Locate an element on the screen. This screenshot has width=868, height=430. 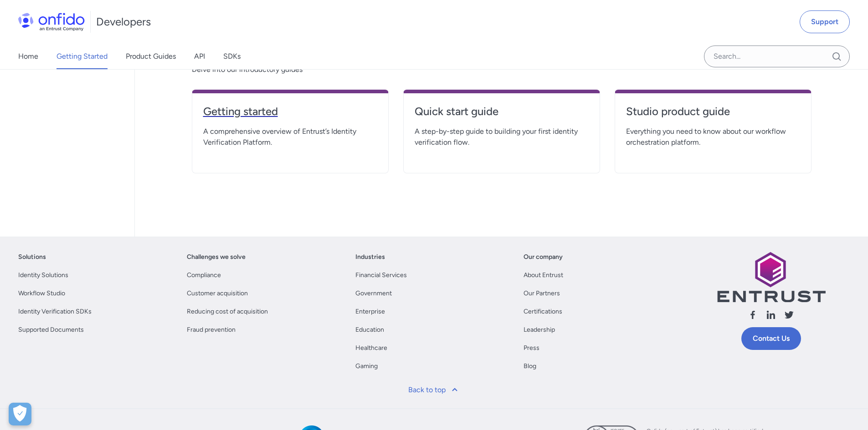
a: Identity Solutions is located at coordinates (44, 276).